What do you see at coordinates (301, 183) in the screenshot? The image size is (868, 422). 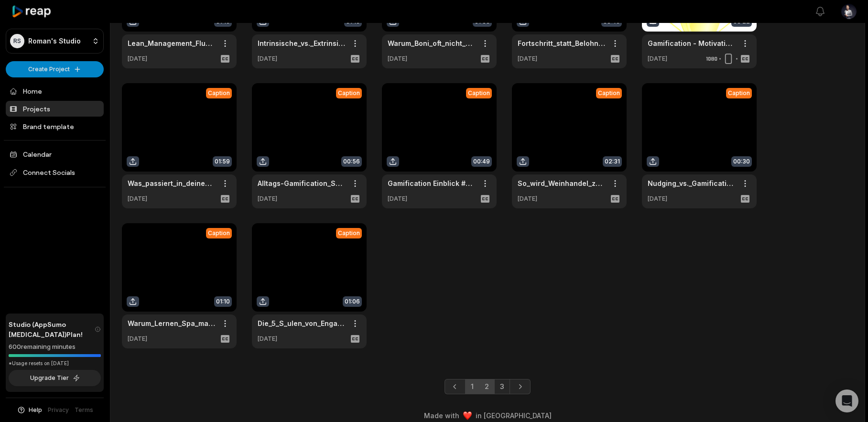 I see `a: Alltags-Gamification_Spiele_berall-6836e9844069cf3677ff3b37-framed-with-text` at bounding box center [301, 183].